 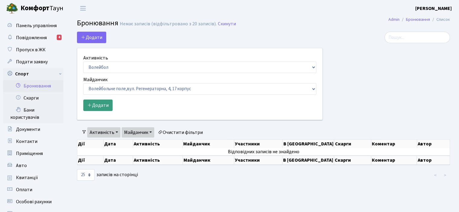 I want to click on a: Оплати, so click(x=33, y=190).